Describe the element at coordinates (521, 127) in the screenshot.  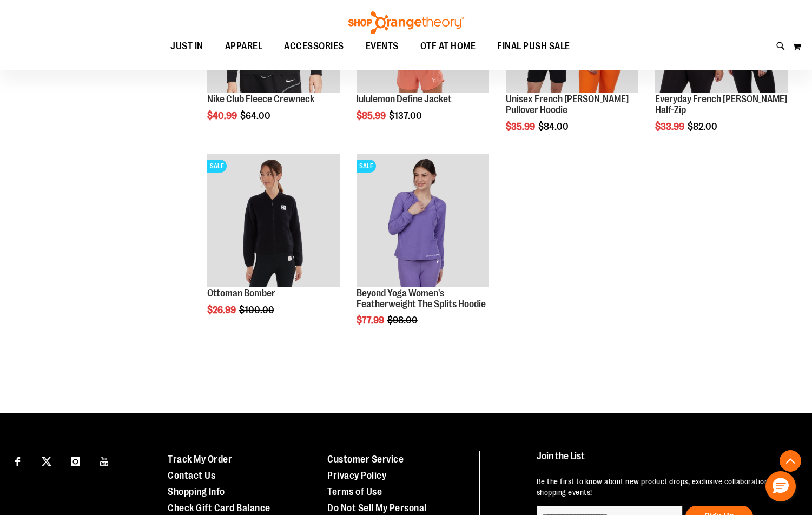
I see `span: $35.99` at that location.